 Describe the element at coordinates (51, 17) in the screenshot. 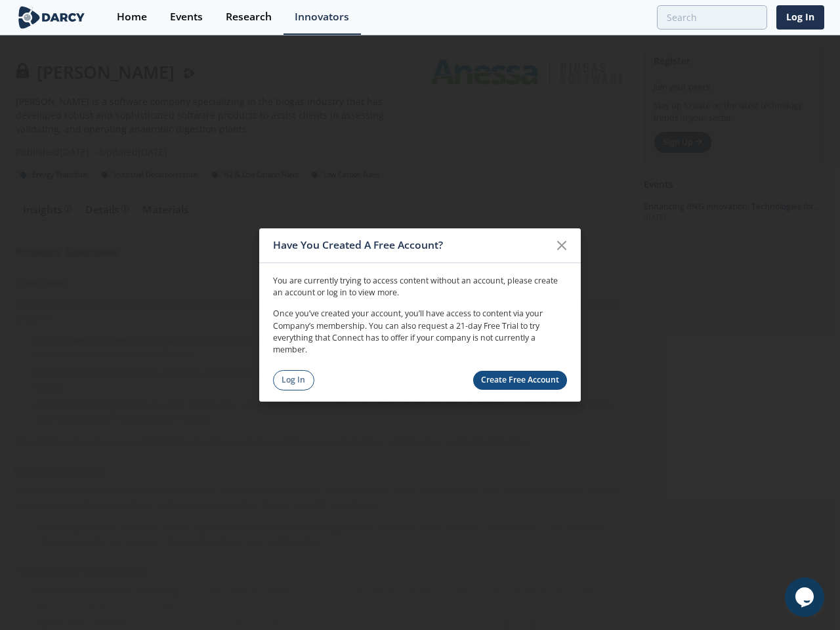

I see `img: logo-wide.svg` at that location.